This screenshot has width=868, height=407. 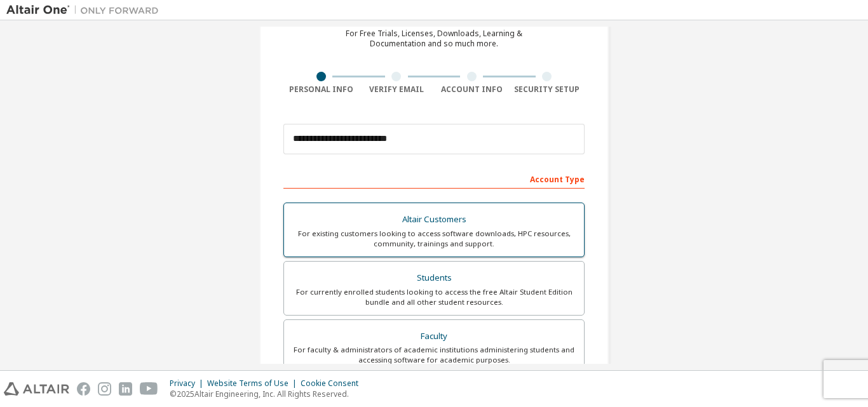 I want to click on div: Account Info, so click(x=471, y=89).